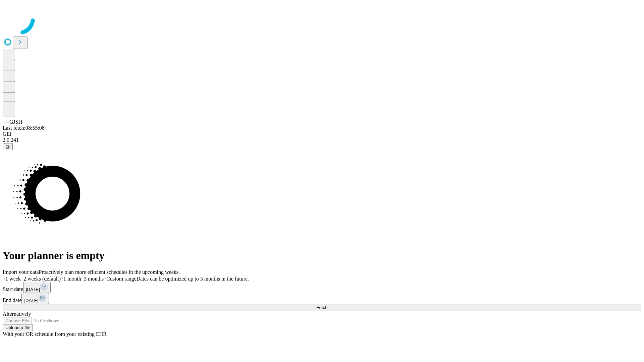 The width and height of the screenshot is (644, 362). What do you see at coordinates (322, 298) in the screenshot?
I see `div: End date` at bounding box center [322, 298].